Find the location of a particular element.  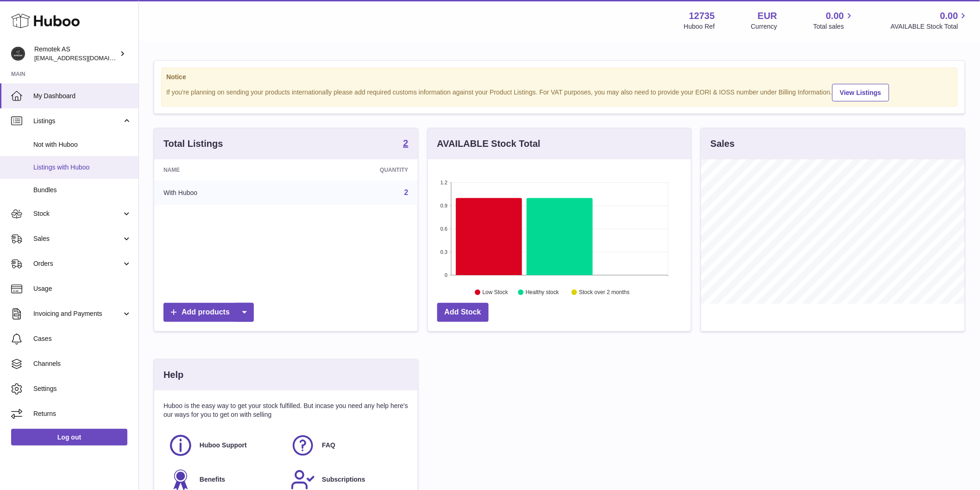

div: Currency is located at coordinates (765, 26).